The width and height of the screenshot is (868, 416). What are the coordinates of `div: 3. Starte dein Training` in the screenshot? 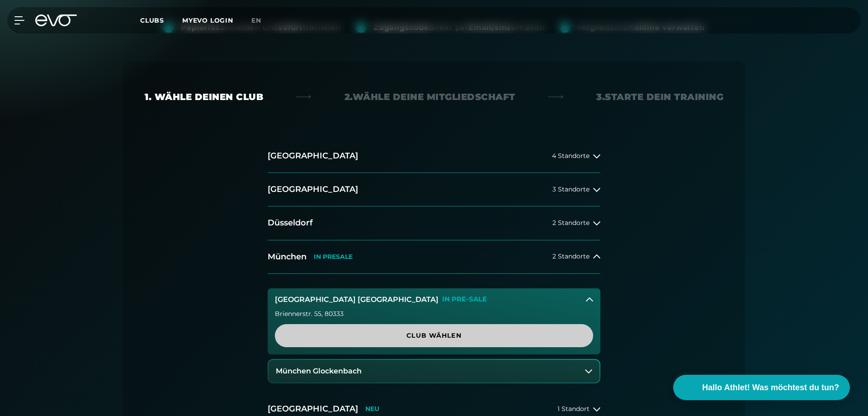 It's located at (659, 97).